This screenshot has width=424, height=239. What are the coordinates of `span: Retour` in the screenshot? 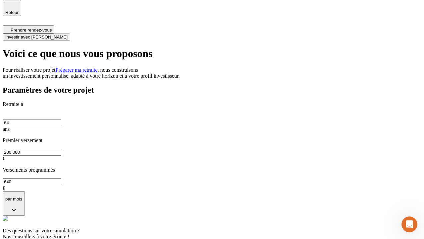 It's located at (12, 12).